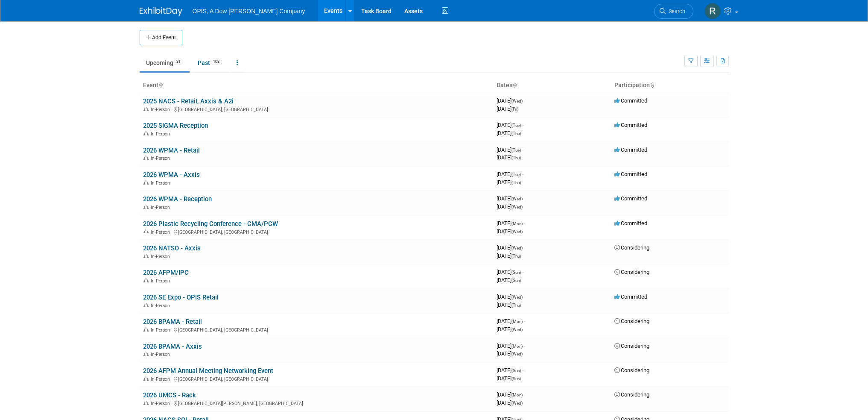  What do you see at coordinates (171, 150) in the screenshot?
I see `a: 2026 WPMA - Retail` at bounding box center [171, 150].